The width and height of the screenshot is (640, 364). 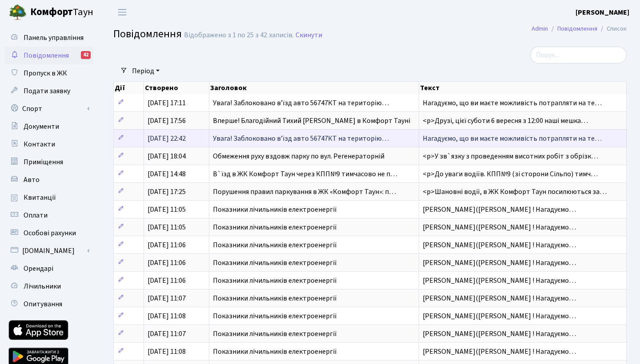 What do you see at coordinates (43, 162) in the screenshot?
I see `span: Приміщення` at bounding box center [43, 162].